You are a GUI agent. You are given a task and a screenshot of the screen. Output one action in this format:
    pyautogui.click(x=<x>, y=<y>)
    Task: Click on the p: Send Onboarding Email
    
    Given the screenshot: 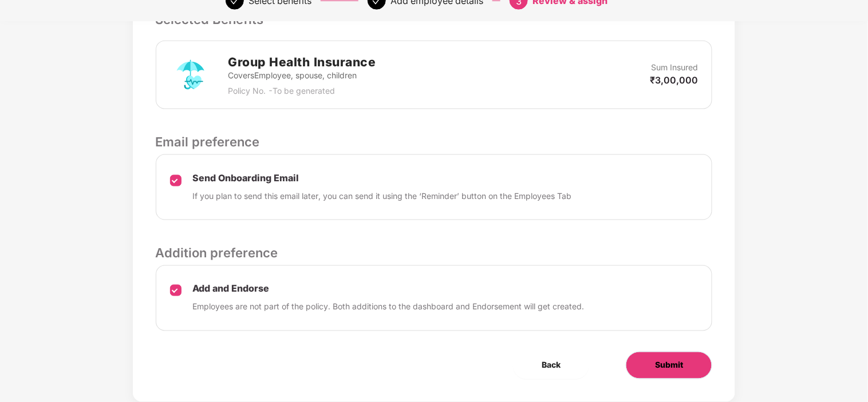 What is the action you would take?
    pyautogui.click(x=383, y=178)
    